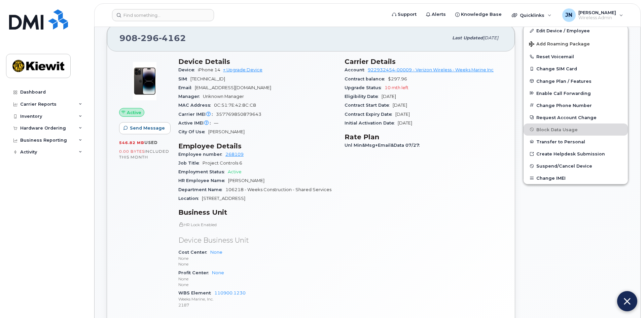 This screenshot has height=318, width=644. Describe the element at coordinates (576, 30) in the screenshot. I see `a: Edit Device / Employee` at that location.